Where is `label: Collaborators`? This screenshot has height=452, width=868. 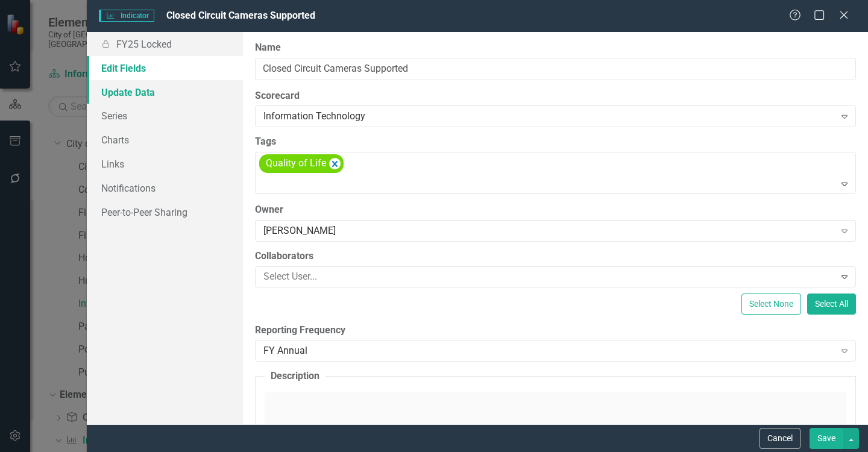
label: Collaborators is located at coordinates (555, 256).